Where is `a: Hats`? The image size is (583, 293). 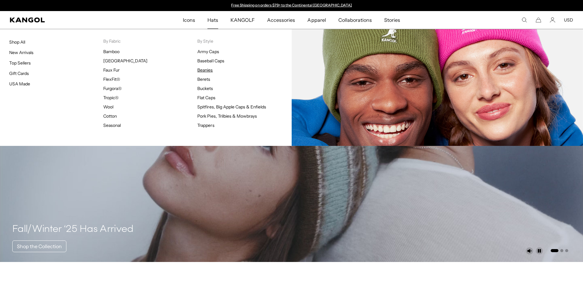
a: Hats is located at coordinates (213, 20).